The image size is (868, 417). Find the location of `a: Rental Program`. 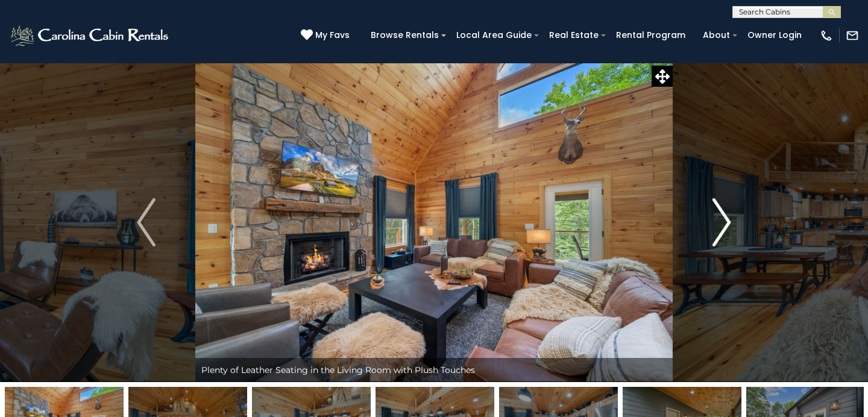

a: Rental Program is located at coordinates (651, 35).